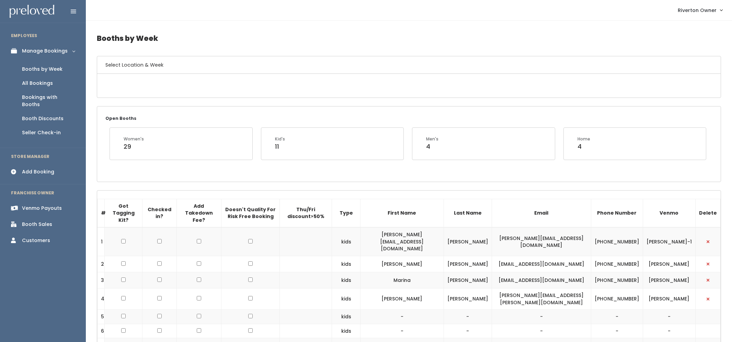 Image resolution: width=732 pixels, height=342 pixels. I want to click on td: 1, so click(101, 242).